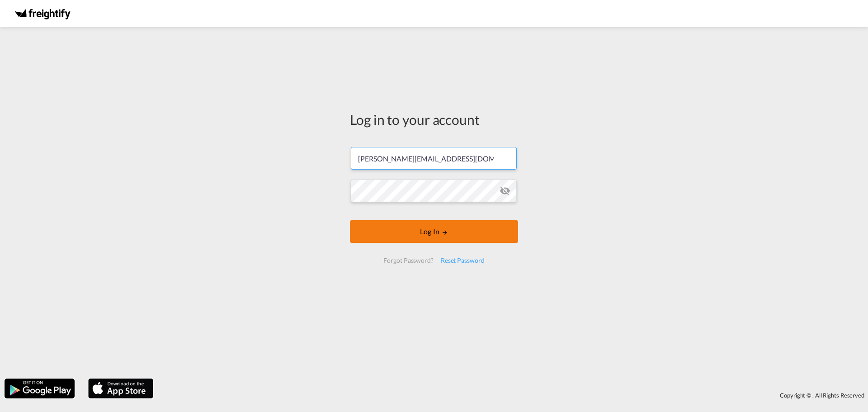 The height and width of the screenshot is (412, 868). Describe the element at coordinates (434, 158) in the screenshot. I see `input: Enter email/phone number` at that location.